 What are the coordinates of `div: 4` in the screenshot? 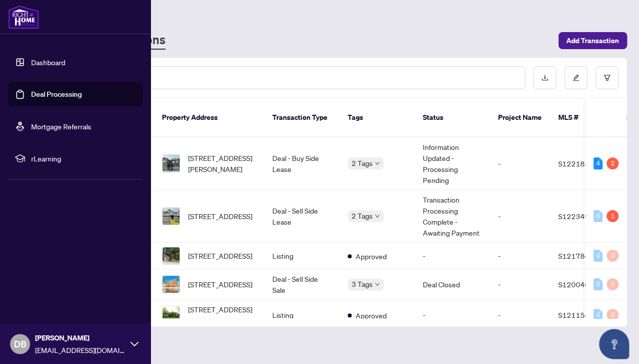 It's located at (598, 163).